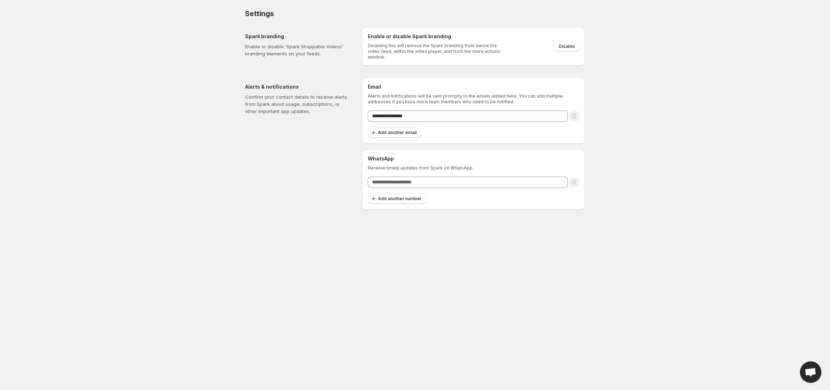  Describe the element at coordinates (298, 36) in the screenshot. I see `h5: Spark branding` at that location.